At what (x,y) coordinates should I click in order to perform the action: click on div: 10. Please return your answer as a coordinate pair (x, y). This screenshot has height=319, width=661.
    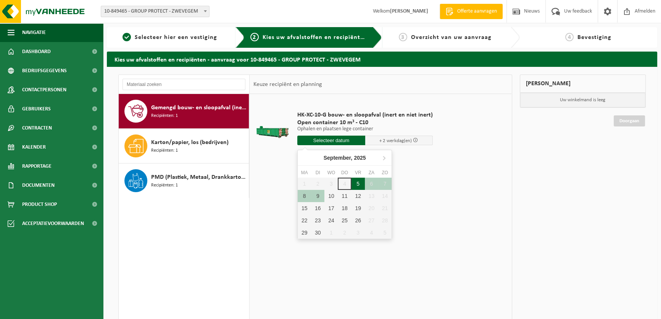
    Looking at the image, I should click on (331, 196).